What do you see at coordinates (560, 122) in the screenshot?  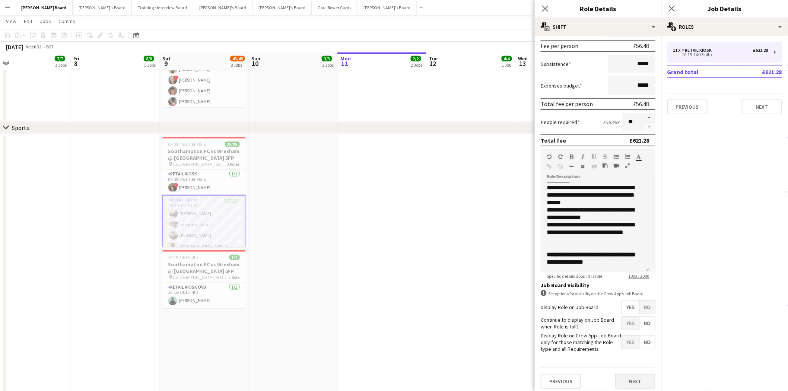 I see `label: People required` at bounding box center [560, 122].